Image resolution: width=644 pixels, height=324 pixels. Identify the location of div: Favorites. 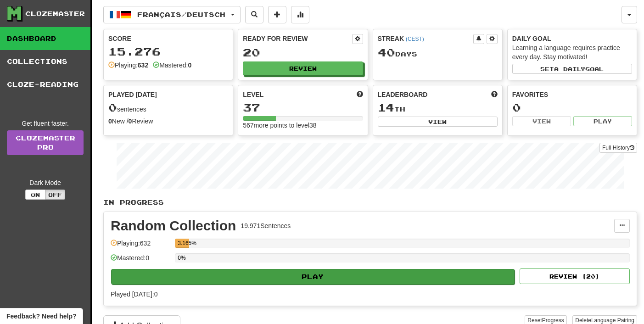
(572, 94).